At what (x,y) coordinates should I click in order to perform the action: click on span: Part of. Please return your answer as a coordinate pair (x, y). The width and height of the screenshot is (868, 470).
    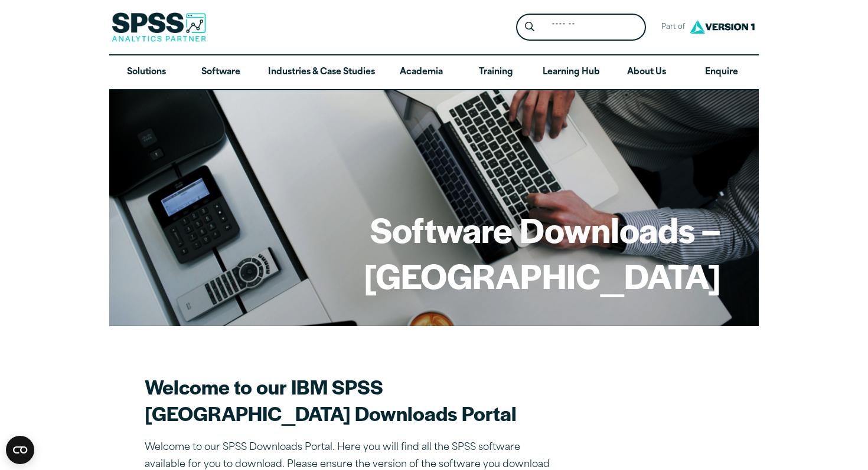
    Looking at the image, I should click on (671, 27).